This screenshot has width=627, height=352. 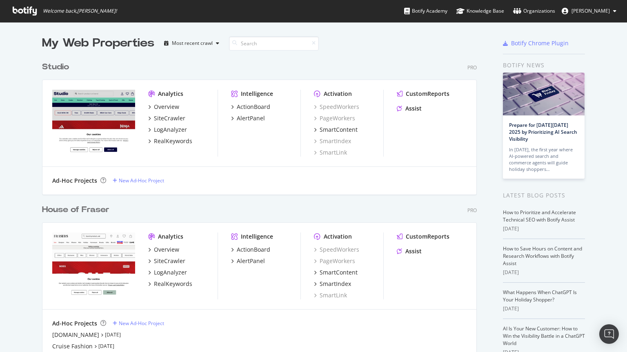 I want to click on a: How to Prioritize and Accelerate Technical SEO with Botify Assist, so click(x=539, y=216).